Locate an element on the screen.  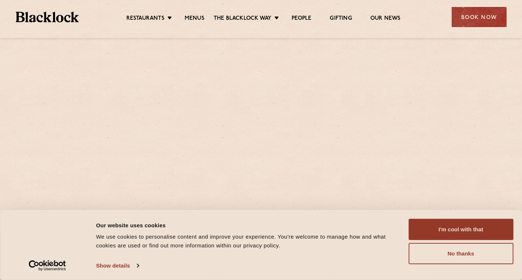
a: Menus is located at coordinates (195, 19).